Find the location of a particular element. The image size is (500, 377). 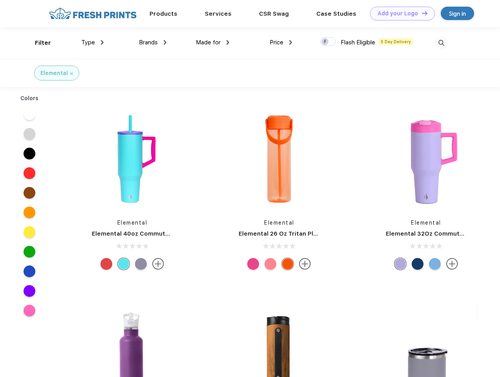

div: Elemental is located at coordinates (54, 73).